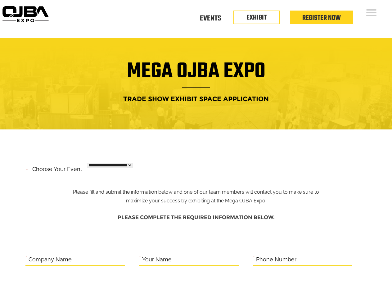  Describe the element at coordinates (276, 259) in the screenshot. I see `label: Phone Number` at that location.